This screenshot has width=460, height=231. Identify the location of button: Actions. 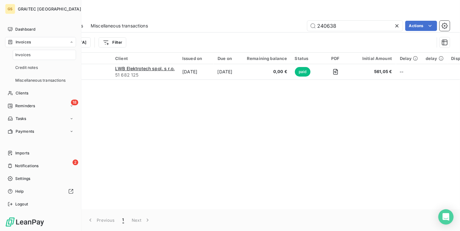
(422, 26).